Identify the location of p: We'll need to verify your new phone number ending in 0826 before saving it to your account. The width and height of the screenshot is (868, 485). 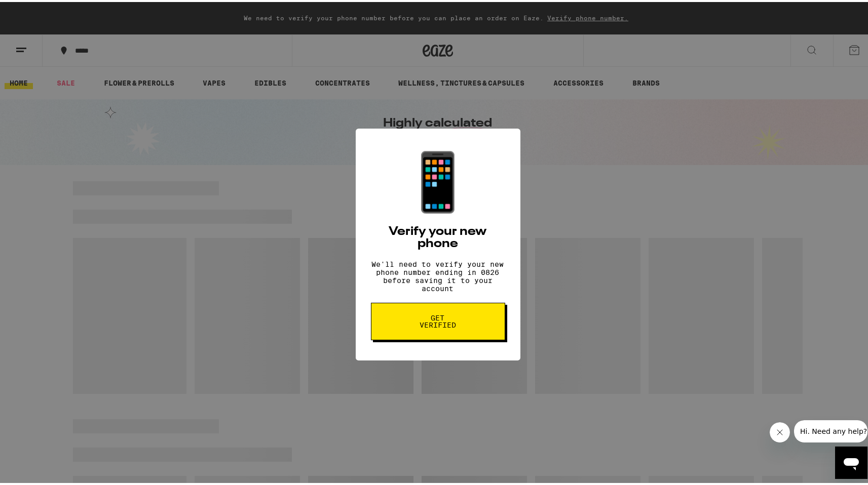
(438, 275).